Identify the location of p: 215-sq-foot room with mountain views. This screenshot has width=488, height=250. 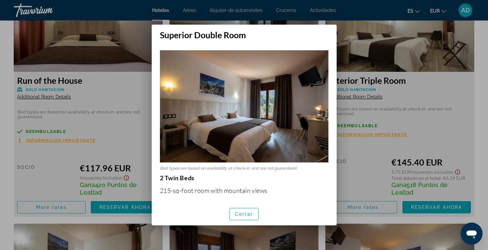
(244, 191).